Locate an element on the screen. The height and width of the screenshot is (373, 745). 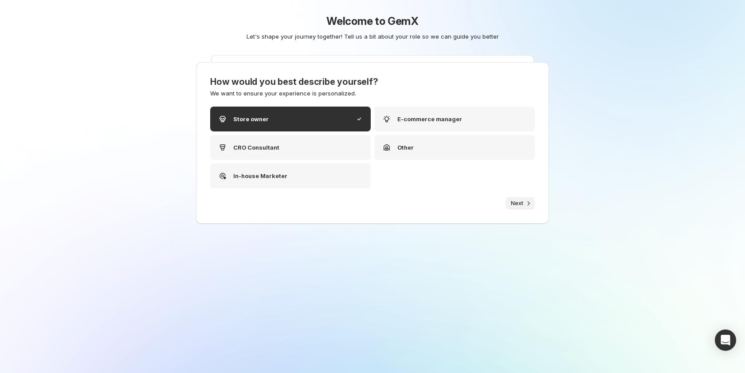
div: Open Intercom Messenger is located at coordinates (726, 340).